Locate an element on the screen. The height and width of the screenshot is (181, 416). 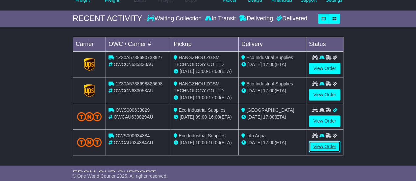
span: 1Z30A5738698826698 is located at coordinates (139, 84).